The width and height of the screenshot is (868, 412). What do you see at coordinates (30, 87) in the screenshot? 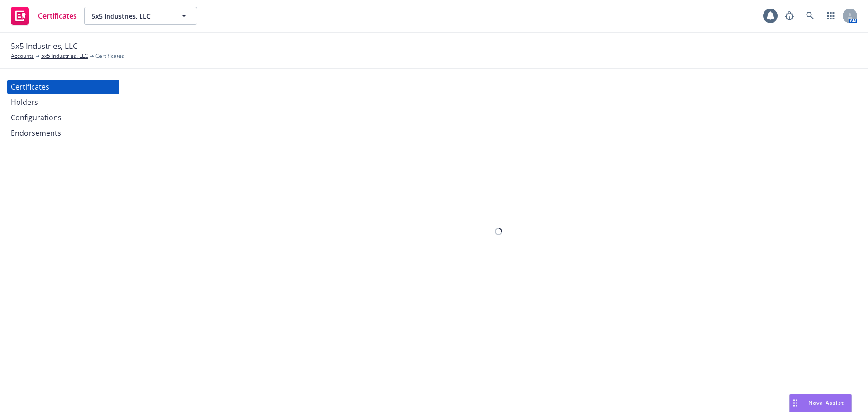
I see `div: Certificates` at bounding box center [30, 87].